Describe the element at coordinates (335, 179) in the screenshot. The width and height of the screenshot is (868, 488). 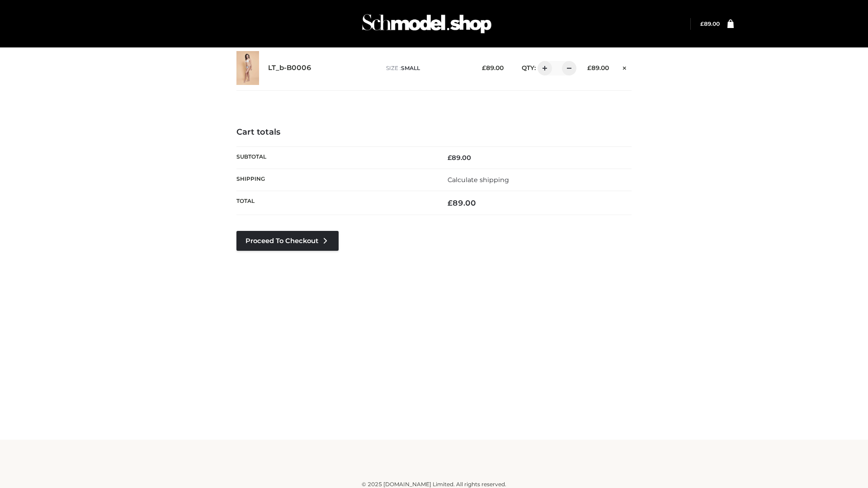
I see `th: Shipping` at that location.